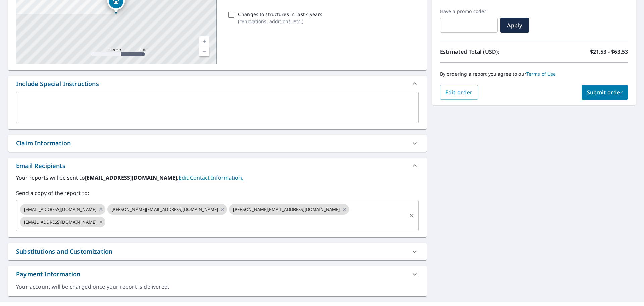 The height and width of the screenshot is (306, 644). I want to click on a: Current Level 17, Zoom In, so click(204, 41).